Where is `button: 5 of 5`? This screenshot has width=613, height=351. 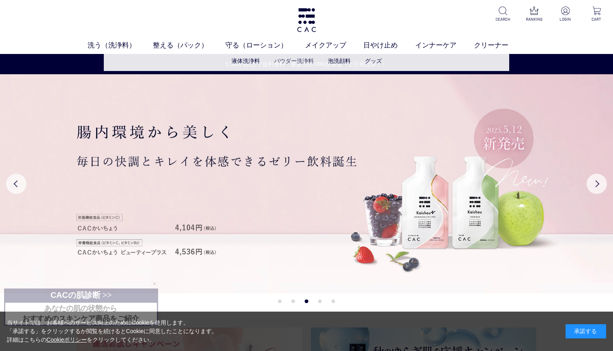
button: 5 of 5 is located at coordinates (333, 301).